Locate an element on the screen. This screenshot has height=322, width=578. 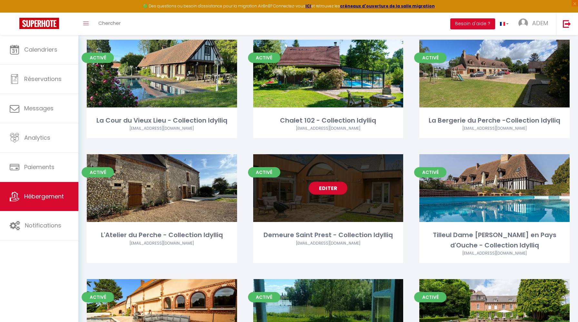
a: ICI is located at coordinates (308, 6).